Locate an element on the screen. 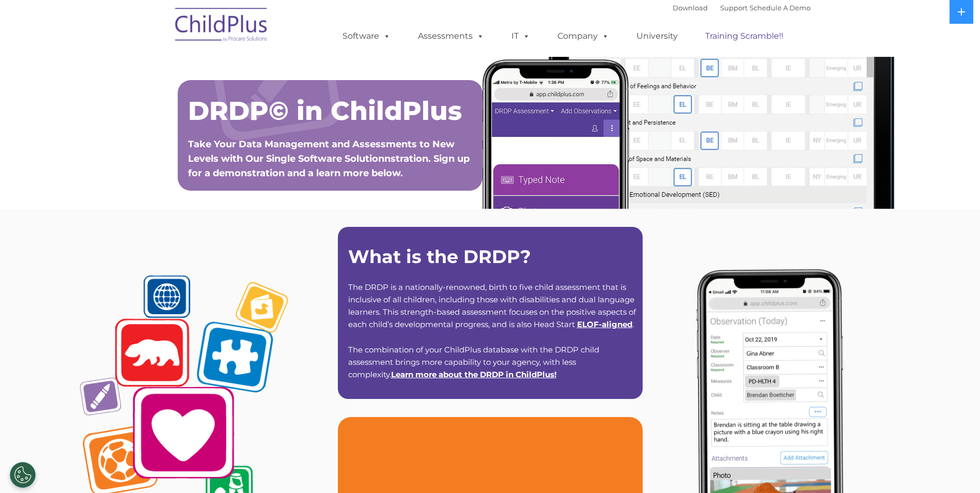 This screenshot has width=980, height=493. span: The DRDP is a nationally-renowned, birth to five child assessment that is inclusive of all childr... is located at coordinates (492, 306).